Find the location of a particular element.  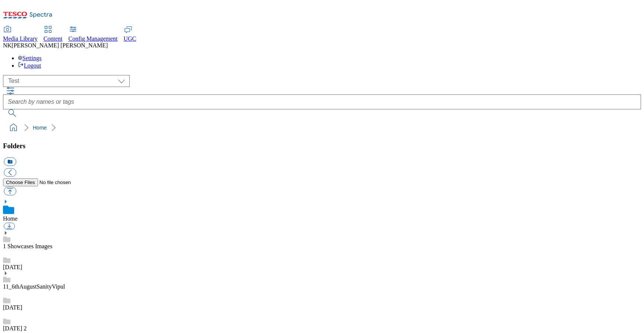

a: Settings is located at coordinates (30, 58).